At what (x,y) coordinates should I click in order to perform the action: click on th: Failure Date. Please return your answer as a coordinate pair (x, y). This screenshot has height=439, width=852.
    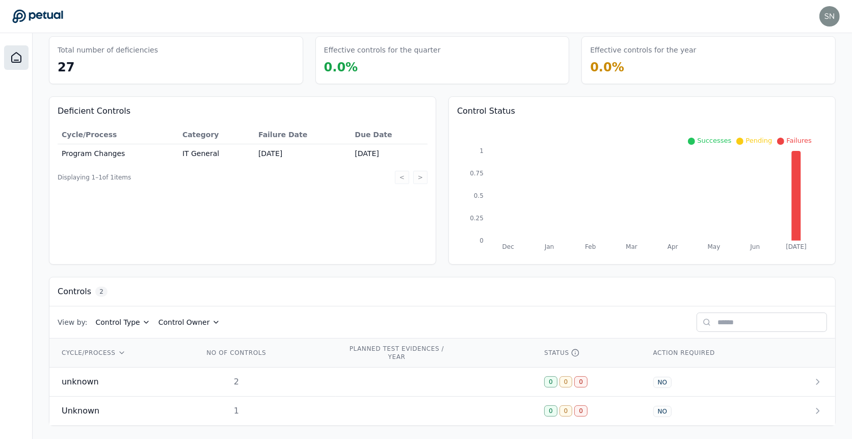
    Looking at the image, I should click on (302, 135).